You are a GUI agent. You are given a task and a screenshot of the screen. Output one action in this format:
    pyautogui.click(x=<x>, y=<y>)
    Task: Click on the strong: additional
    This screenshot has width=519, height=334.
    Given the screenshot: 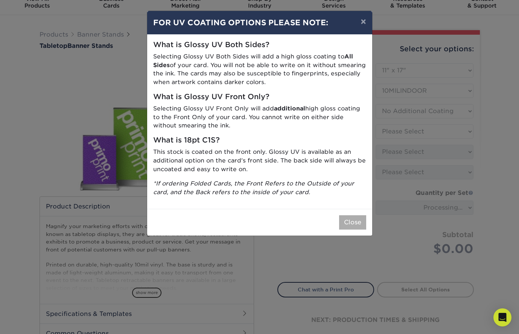 What is the action you would take?
    pyautogui.click(x=289, y=108)
    